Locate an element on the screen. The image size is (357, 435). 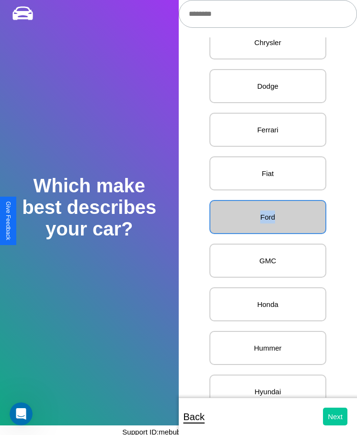
p: Ford is located at coordinates (268, 217).